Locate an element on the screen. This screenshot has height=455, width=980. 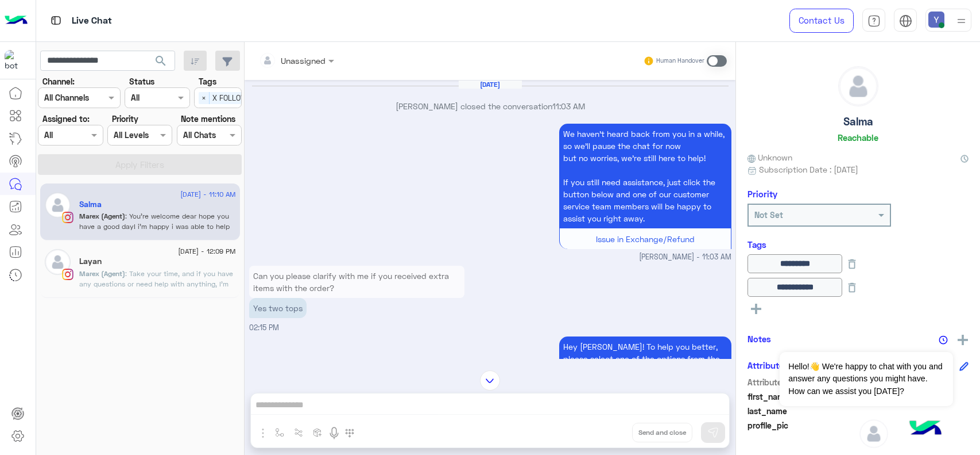
span: first_name is located at coordinates (803, 396).